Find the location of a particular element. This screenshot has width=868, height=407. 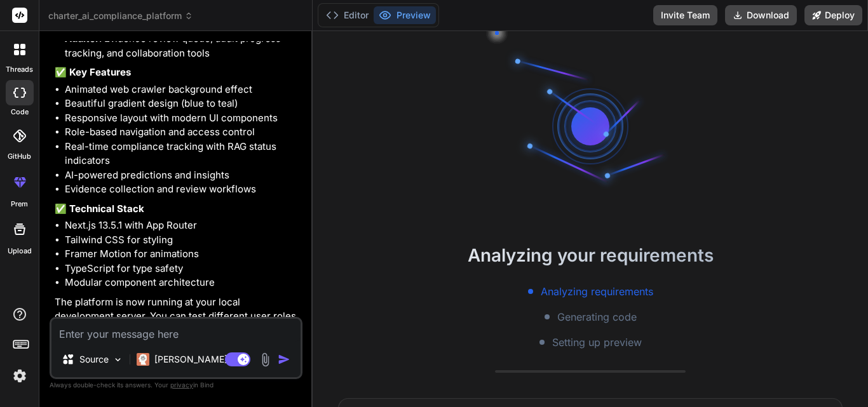

button: Download is located at coordinates (761, 15).